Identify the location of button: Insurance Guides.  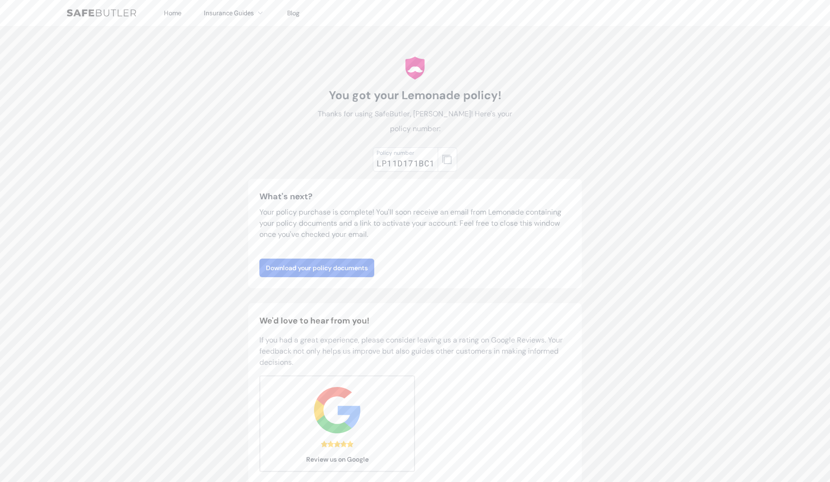
(234, 13).